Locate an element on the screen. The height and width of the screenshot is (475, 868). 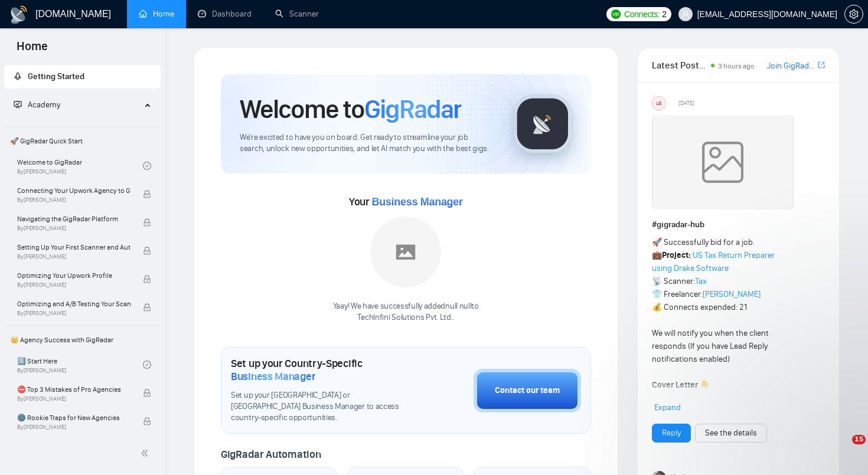
a: export is located at coordinates (821, 65).